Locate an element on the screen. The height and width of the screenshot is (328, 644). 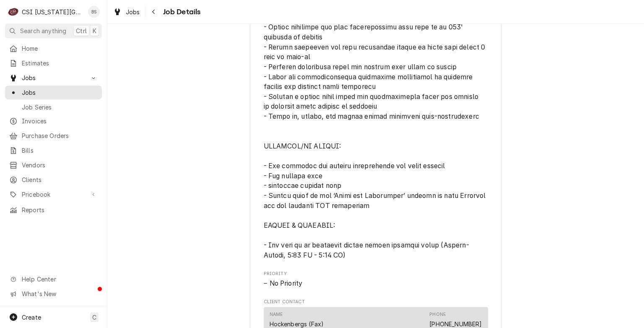
a: Go to What's New is located at coordinates (54, 294).